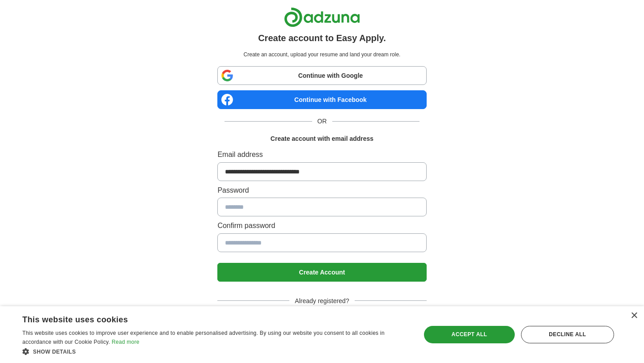 The image size is (644, 363). What do you see at coordinates (54, 352) in the screenshot?
I see `span: Show details` at bounding box center [54, 352].